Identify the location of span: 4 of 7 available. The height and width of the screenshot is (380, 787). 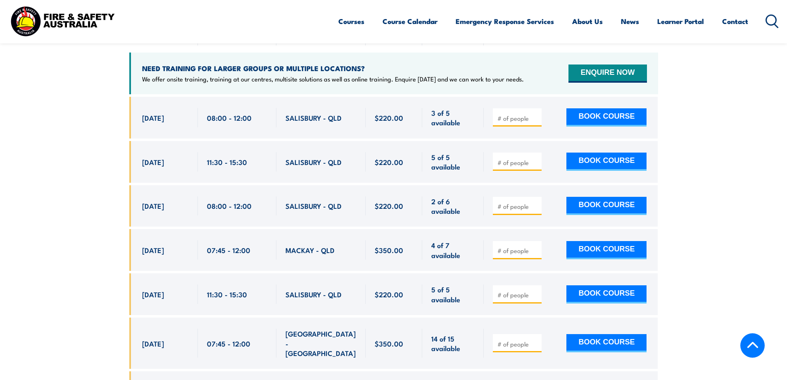
(453, 250).